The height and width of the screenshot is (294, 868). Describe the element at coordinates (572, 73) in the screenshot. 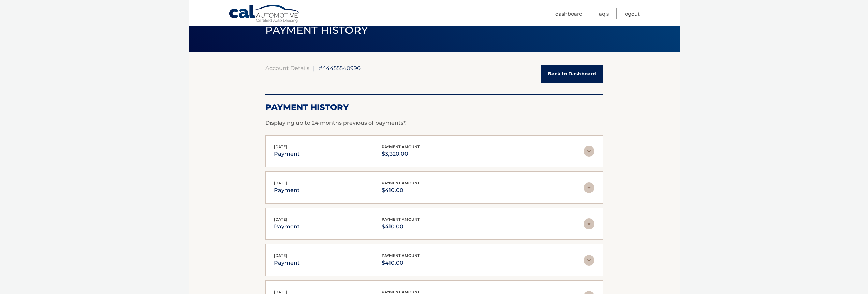

I see `a: Back to Dashboard` at that location.